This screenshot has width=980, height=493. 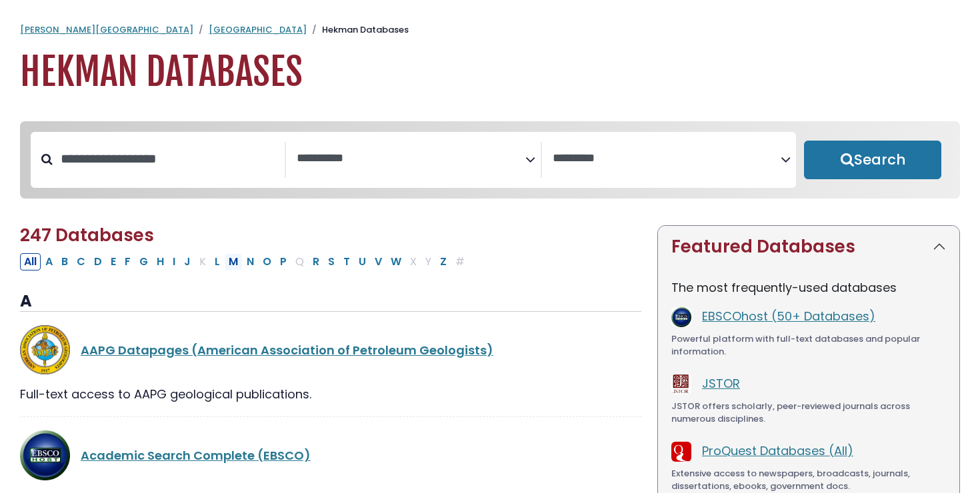 What do you see at coordinates (287, 350) in the screenshot?
I see `a: AAPG Datapages (American Association of Petroleum Geologists)` at bounding box center [287, 350].